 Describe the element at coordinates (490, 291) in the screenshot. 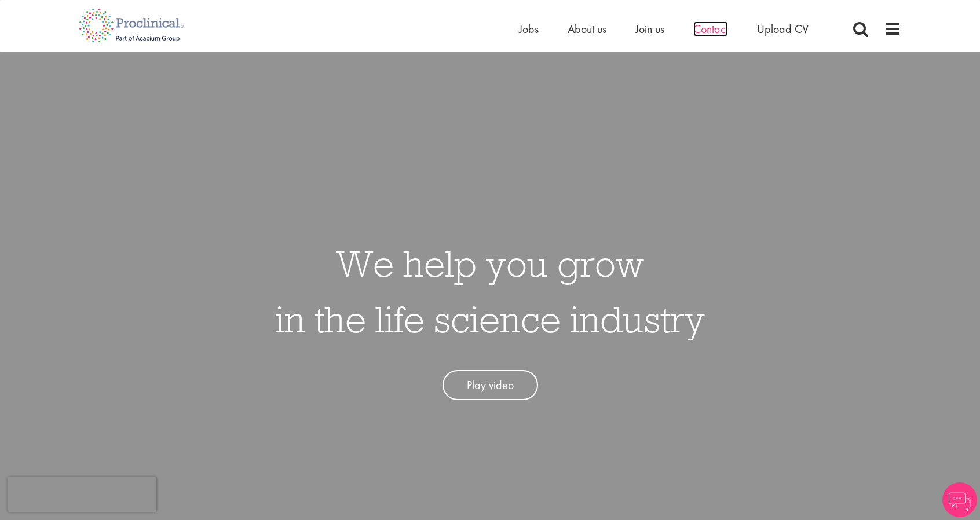

I see `h1: We help you grow in the life science industry` at that location.